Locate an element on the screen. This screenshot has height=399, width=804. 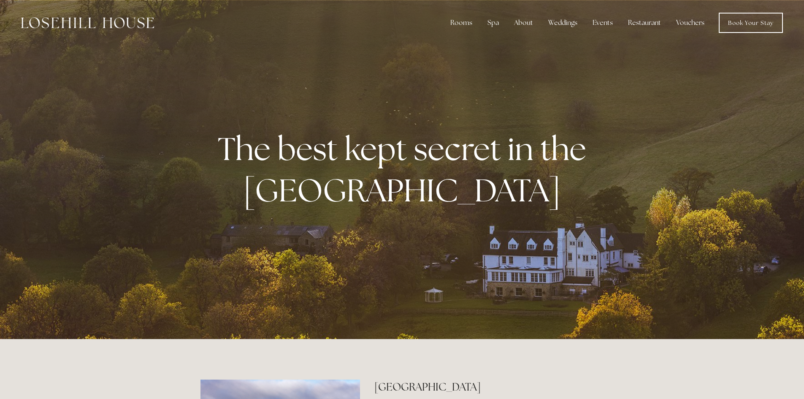
div: Rooms is located at coordinates (461, 23).